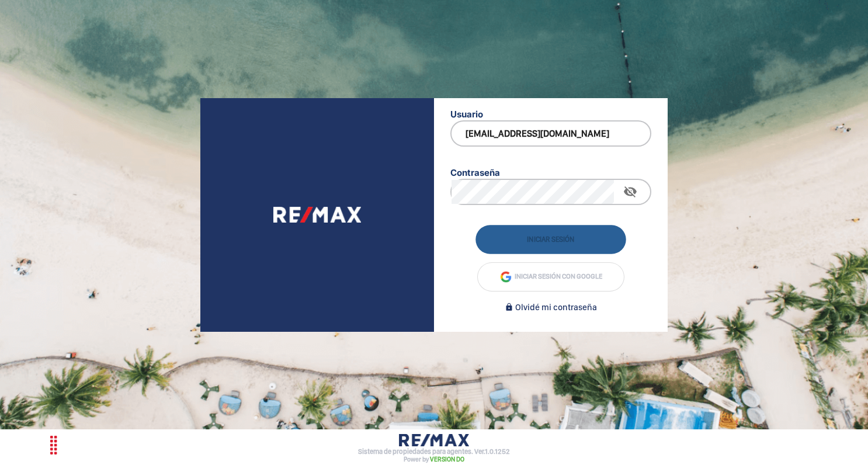 This screenshot has height=472, width=868. Describe the element at coordinates (475, 173) in the screenshot. I see `span: Contraseña` at that location.